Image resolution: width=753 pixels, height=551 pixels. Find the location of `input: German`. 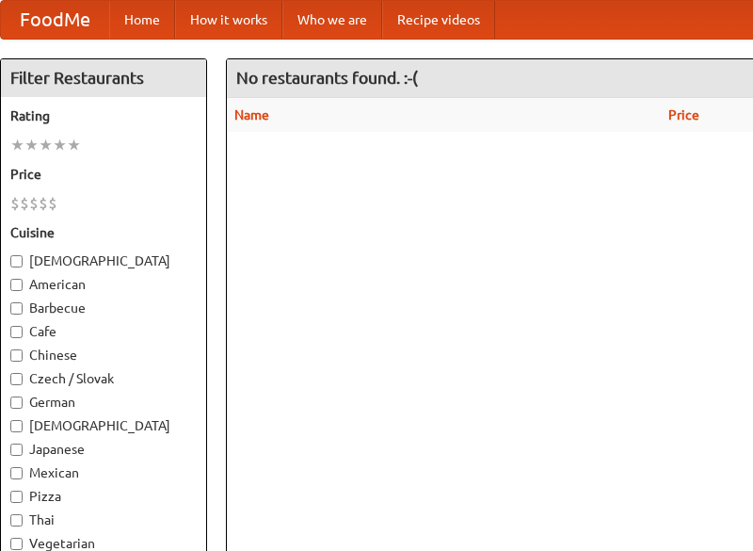

input: German is located at coordinates (16, 402).